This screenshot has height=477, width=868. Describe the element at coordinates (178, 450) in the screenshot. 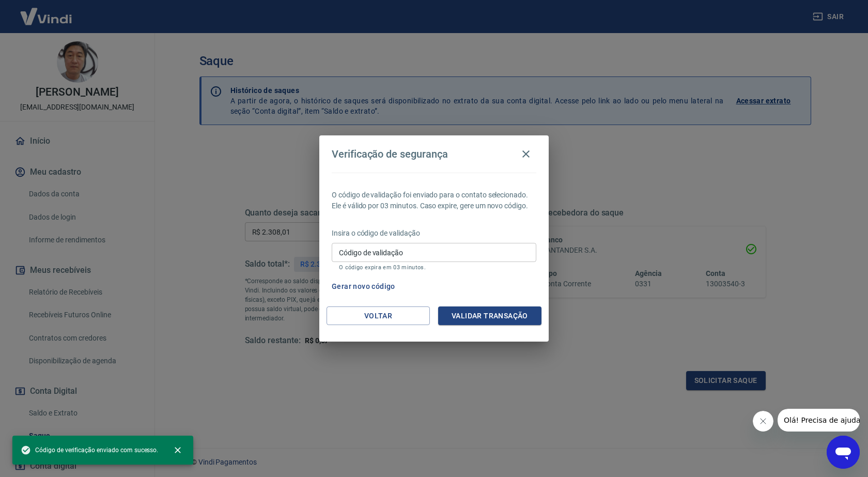

I see `button: close` at that location.